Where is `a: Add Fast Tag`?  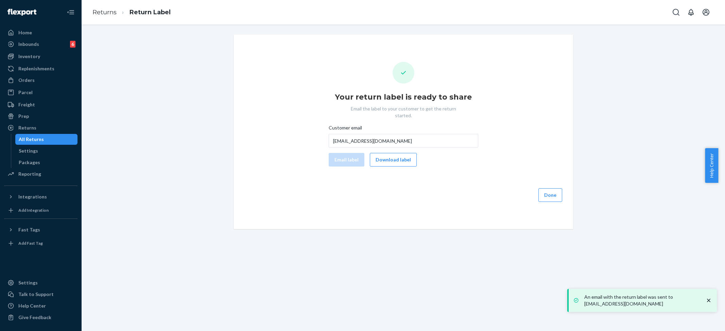 a: Add Fast Tag is located at coordinates (41, 243).